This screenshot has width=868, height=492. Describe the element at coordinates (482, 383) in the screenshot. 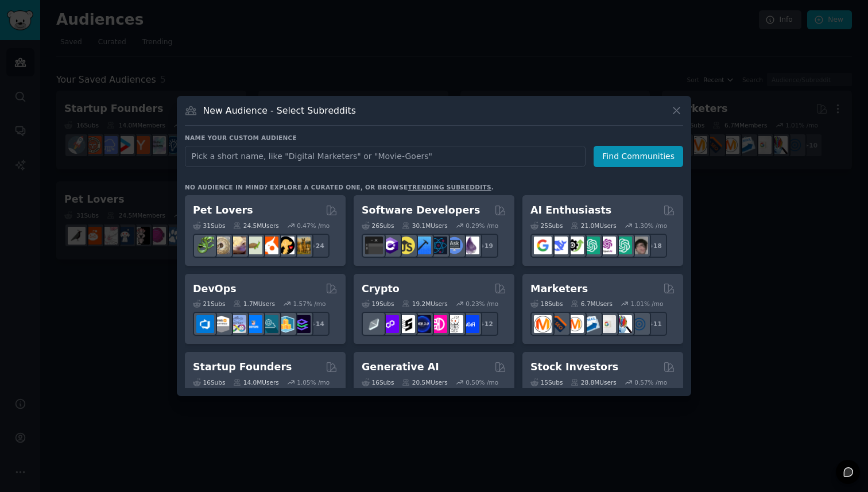

I see `div: 0.50 % /mo` at that location.